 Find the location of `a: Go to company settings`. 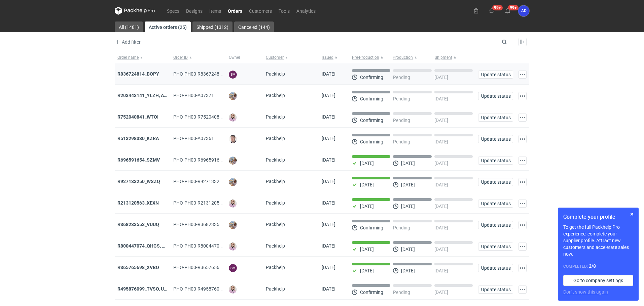

a: Go to company settings is located at coordinates (598, 280).